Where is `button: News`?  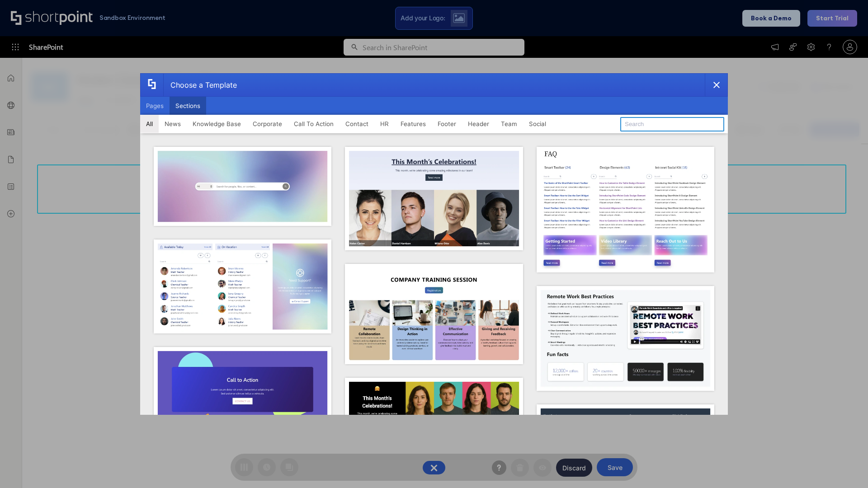
button: News is located at coordinates (173, 124).